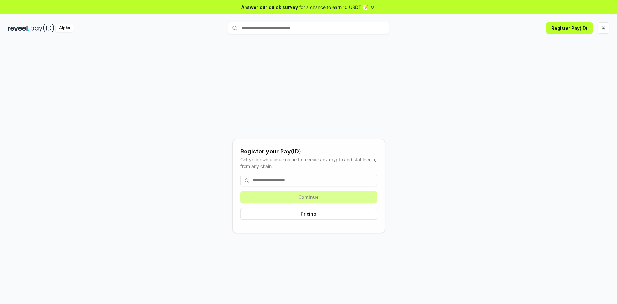  What do you see at coordinates (308, 151) in the screenshot?
I see `div: Register your Pay(ID)` at bounding box center [308, 151].